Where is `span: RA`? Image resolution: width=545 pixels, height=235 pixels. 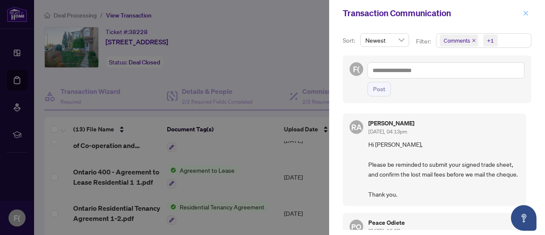 span: RA is located at coordinates (356, 127).